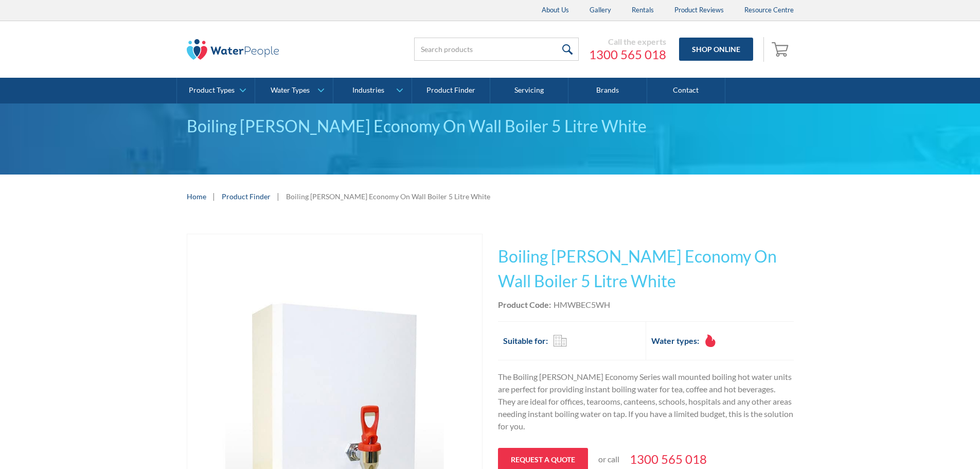 The height and width of the screenshot is (469, 980). Describe the element at coordinates (496, 49) in the screenshot. I see `input: Search products` at that location.